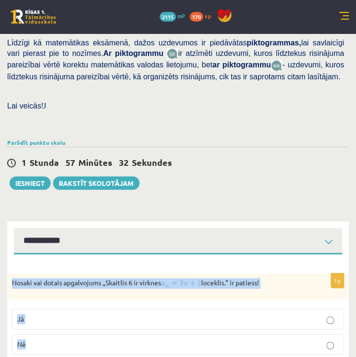 Image resolution: width=356 pixels, height=357 pixels. I want to click on span: Sekundes, so click(152, 162).